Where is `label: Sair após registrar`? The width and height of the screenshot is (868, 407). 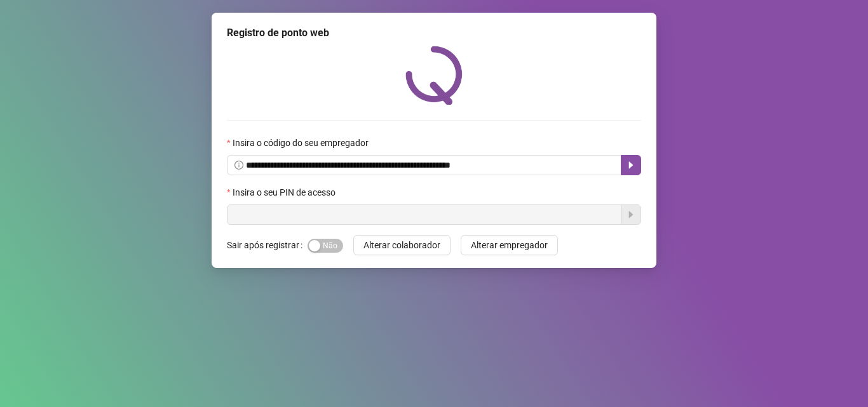 label: Sair após registrar is located at coordinates (267, 245).